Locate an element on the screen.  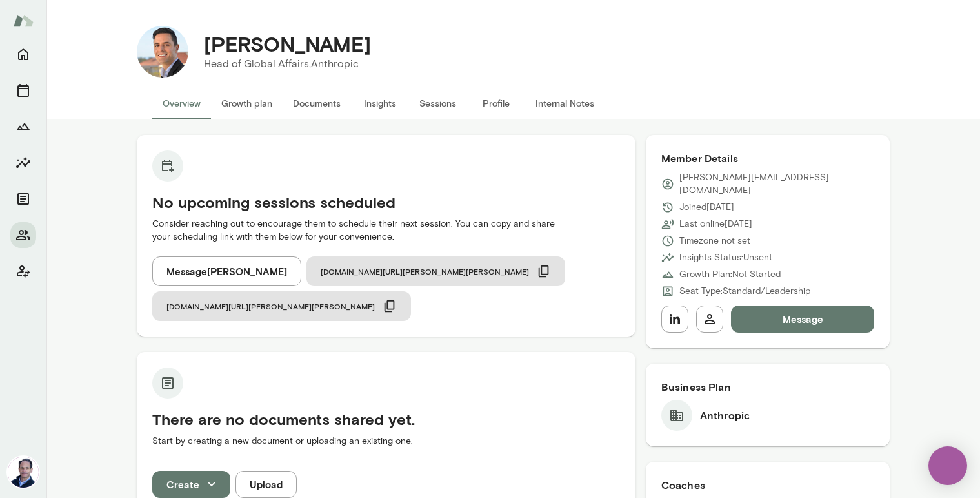
img: Michael Sellitto is located at coordinates (163, 52).